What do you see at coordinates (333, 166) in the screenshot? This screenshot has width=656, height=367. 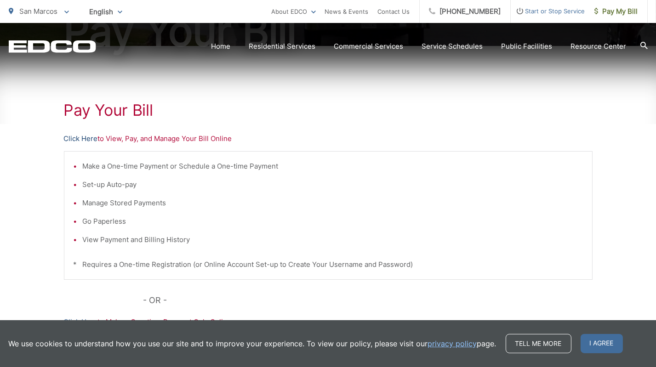 I see `li: Make a One-time Payment or Schedule a One-time Payment` at bounding box center [333, 166].